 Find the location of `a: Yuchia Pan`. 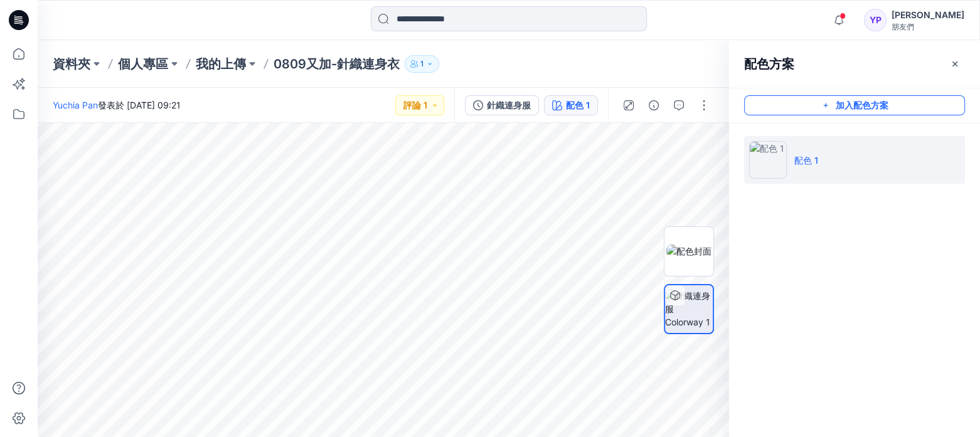

a: Yuchia Pan is located at coordinates (75, 105).